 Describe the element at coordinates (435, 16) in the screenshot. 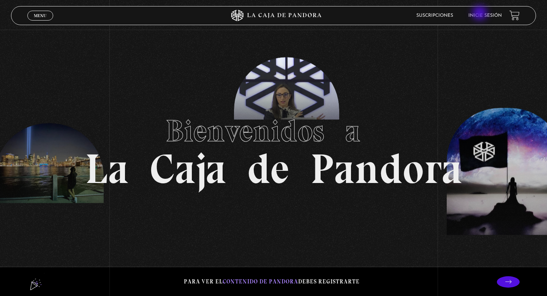

I see `a: Suscripciones` at that location.